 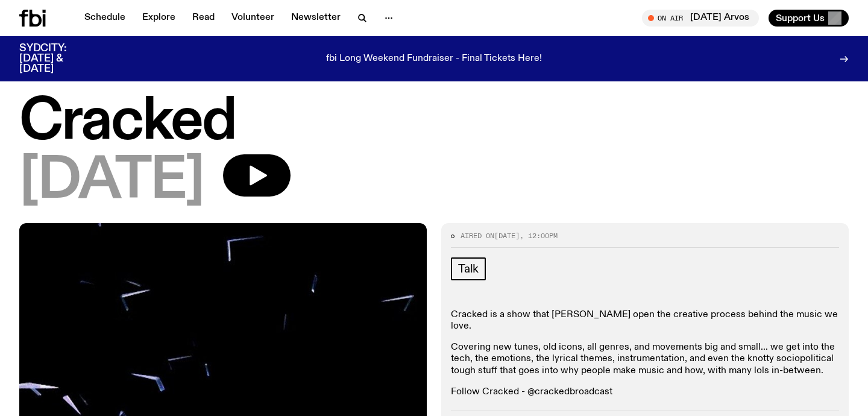 What do you see at coordinates (203, 18) in the screenshot?
I see `a: Read` at bounding box center [203, 18].